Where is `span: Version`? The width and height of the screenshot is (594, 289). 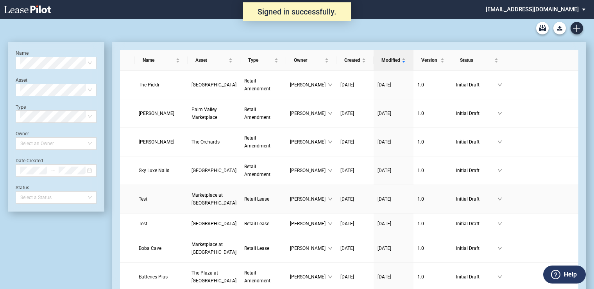
span: Version is located at coordinates (430, 60).